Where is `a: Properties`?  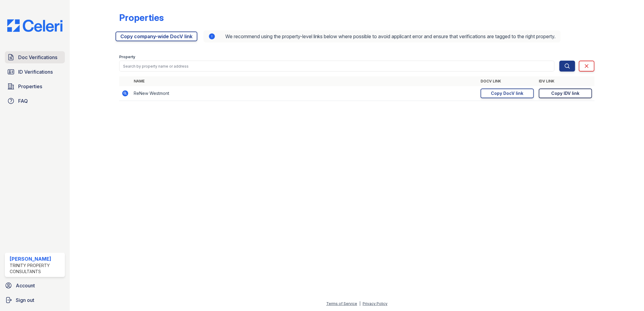 a: Properties is located at coordinates (35, 86).